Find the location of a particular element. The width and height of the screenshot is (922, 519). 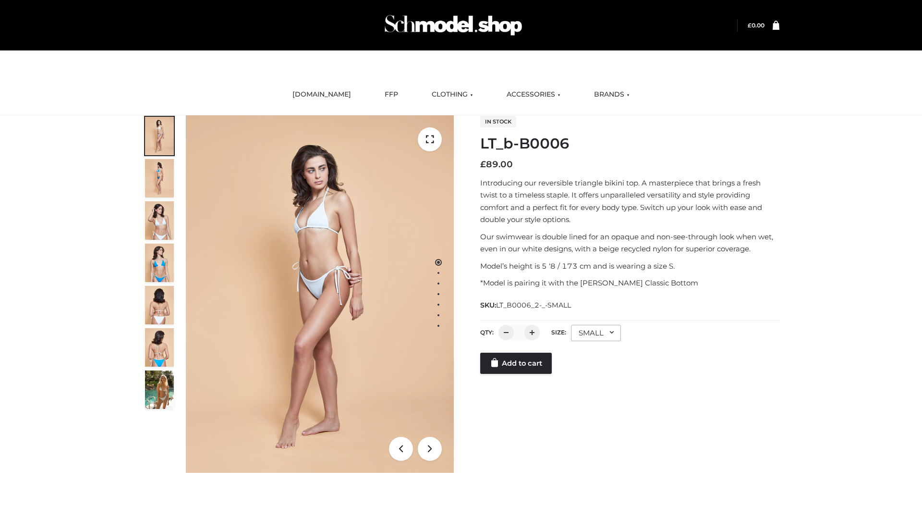

img: ArielClassicBikiniTop_CloudNine_AzureSky_OW114ECO_8-scaled.jpg is located at coordinates (159, 347).